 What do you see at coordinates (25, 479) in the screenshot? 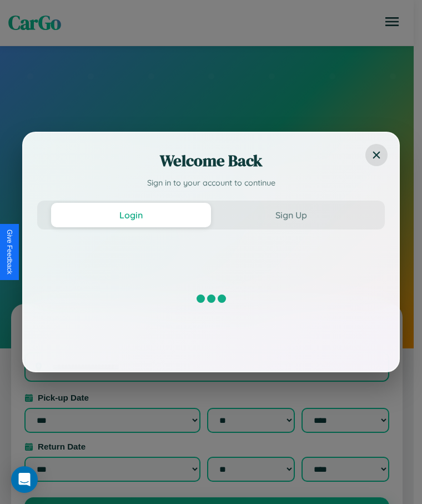
I see `div: Open Intercom Messenger` at bounding box center [25, 479].